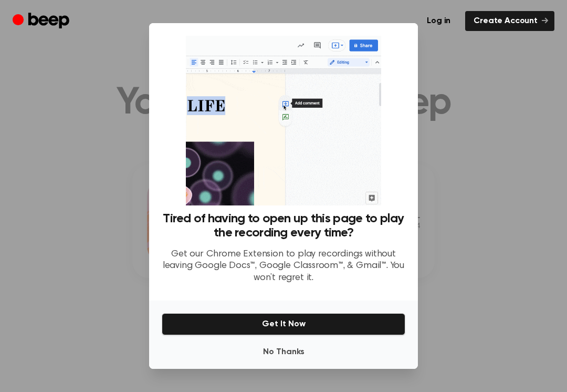 The width and height of the screenshot is (567, 392). I want to click on img: Beep extension in action, so click(284, 121).